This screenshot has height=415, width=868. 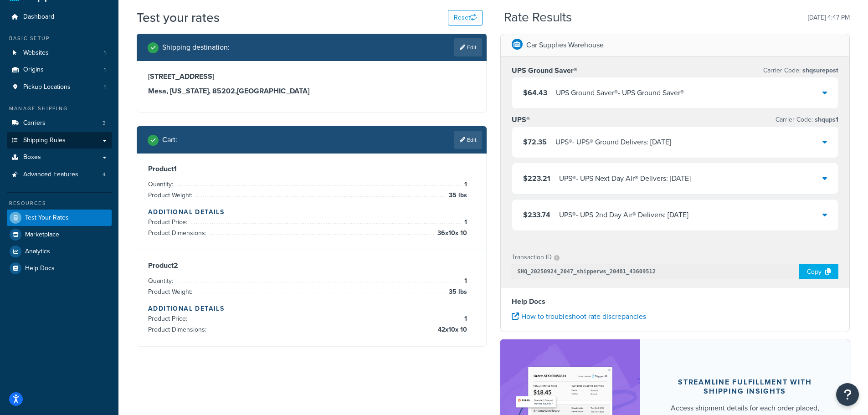 I want to click on span: Test Your Rates, so click(x=47, y=218).